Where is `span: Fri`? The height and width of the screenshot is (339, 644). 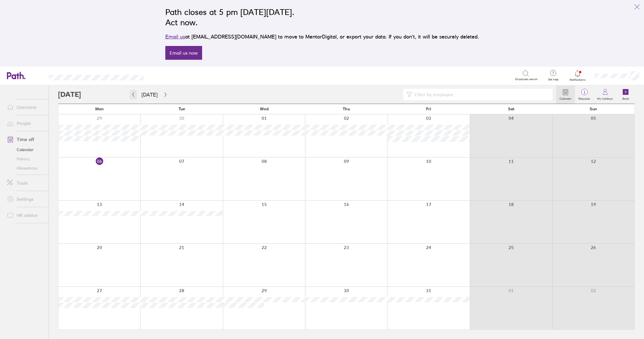 span: Fri is located at coordinates (429, 109).